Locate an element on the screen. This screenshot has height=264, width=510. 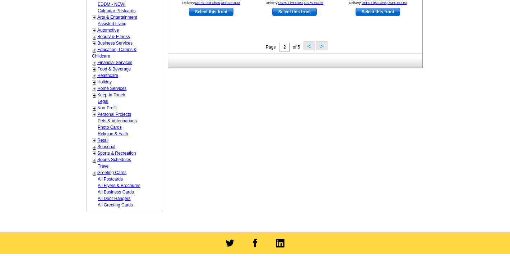
a: Education, Camps & Childcare is located at coordinates (114, 53).